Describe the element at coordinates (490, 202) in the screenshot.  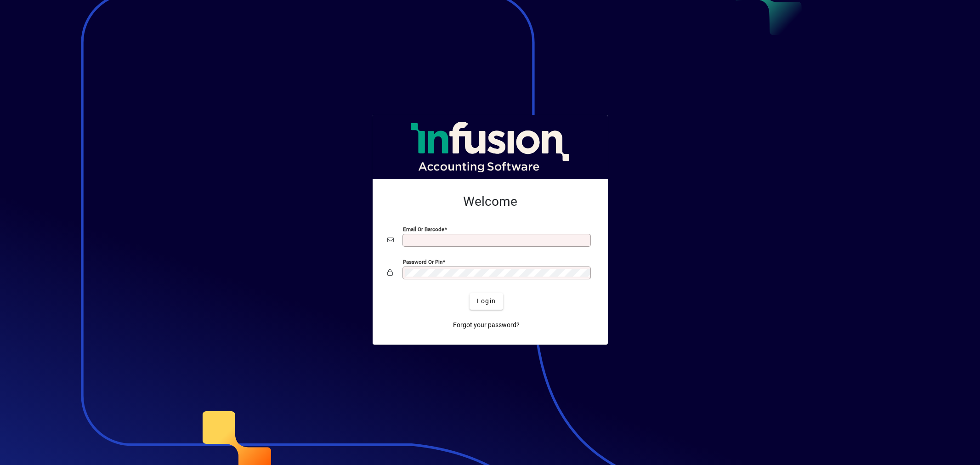
I see `h2: Welcome` at that location.